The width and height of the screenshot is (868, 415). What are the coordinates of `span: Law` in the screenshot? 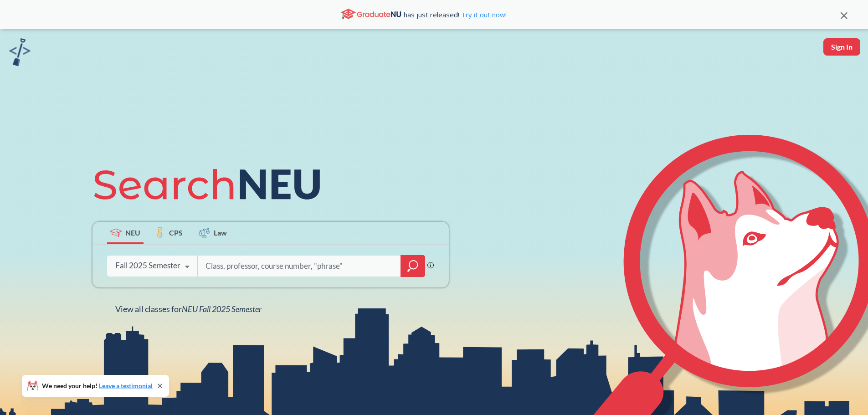 It's located at (220, 232).